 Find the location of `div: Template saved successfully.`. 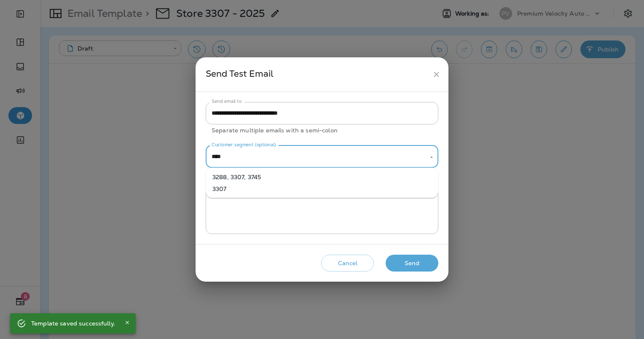

div: Template saved successfully. is located at coordinates (74, 323).